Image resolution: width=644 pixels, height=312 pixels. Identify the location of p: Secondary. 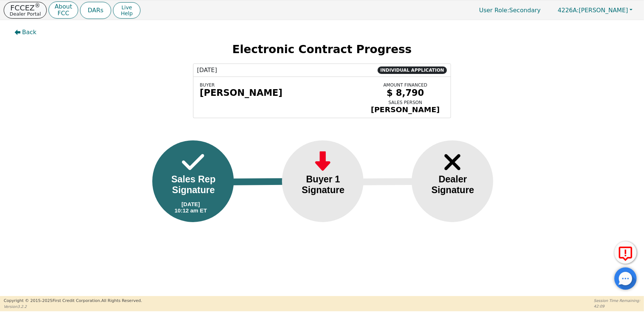
(510, 10).